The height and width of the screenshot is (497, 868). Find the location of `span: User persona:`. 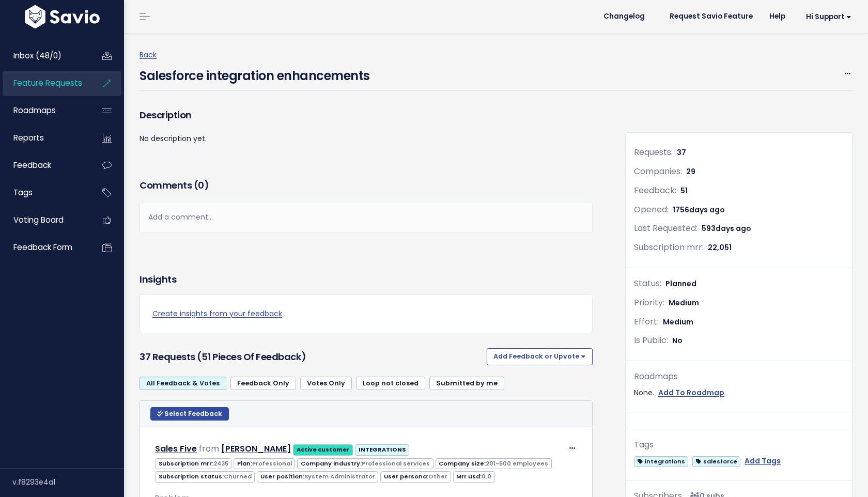

span: User persona: is located at coordinates (416, 476).